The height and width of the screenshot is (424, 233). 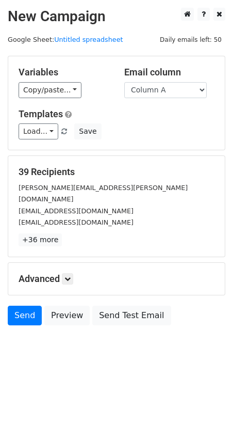 I want to click on a: Load..., so click(x=38, y=131).